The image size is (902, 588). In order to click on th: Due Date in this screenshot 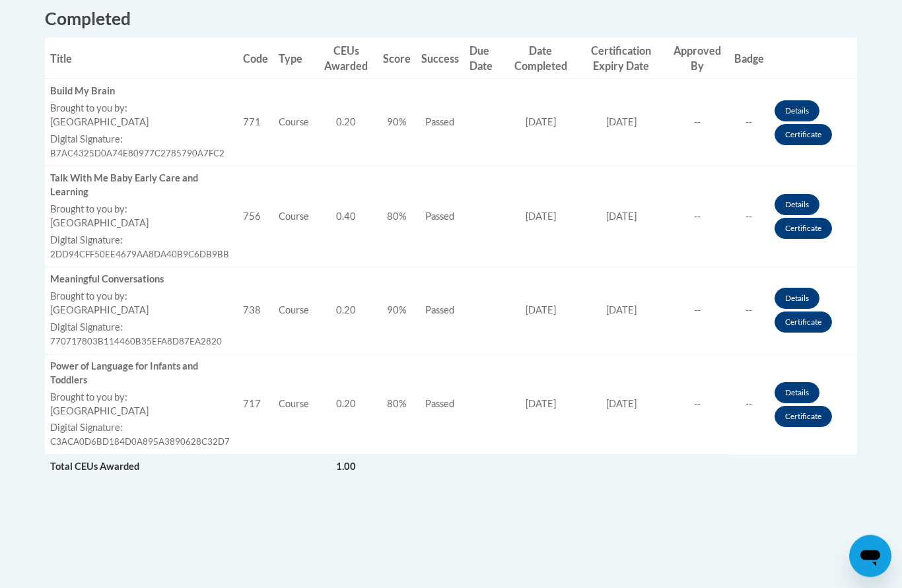, I will do `click(485, 59)`.